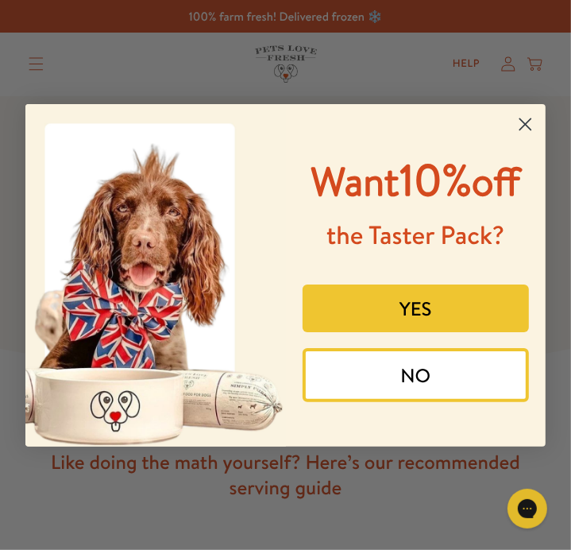 The width and height of the screenshot is (571, 550). I want to click on span: off, so click(497, 181).